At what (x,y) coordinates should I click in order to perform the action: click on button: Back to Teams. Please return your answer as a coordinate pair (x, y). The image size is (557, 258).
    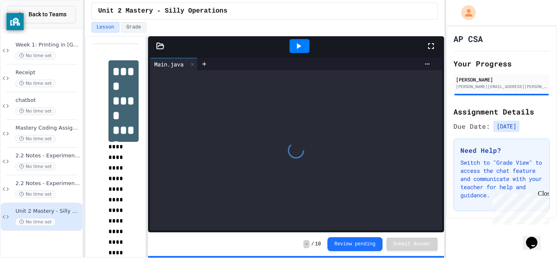
    Looking at the image, I should click on (42, 14).